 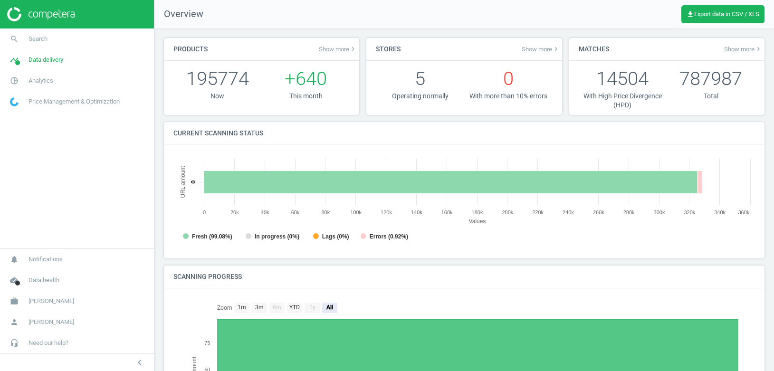 What do you see at coordinates (723, 14) in the screenshot?
I see `span: Export data in CSV / XLS` at bounding box center [723, 14].